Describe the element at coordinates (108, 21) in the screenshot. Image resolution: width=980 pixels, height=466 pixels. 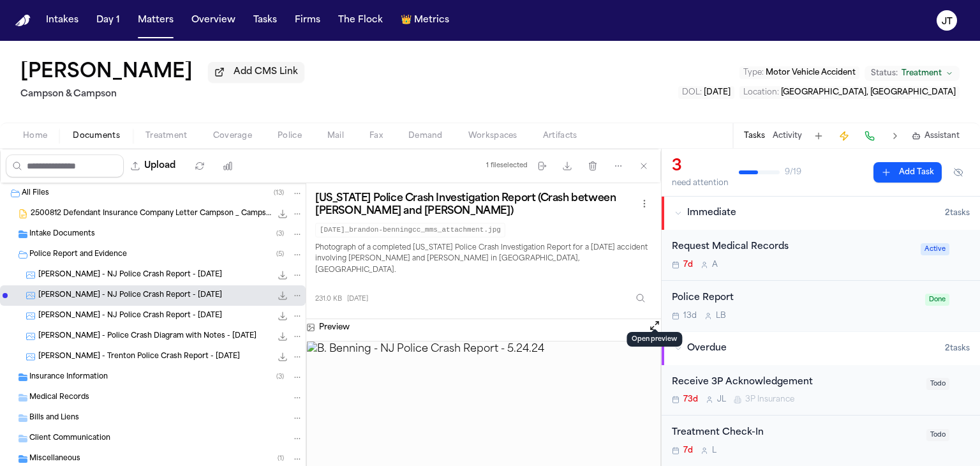
I see `a: Day 1` at that location.